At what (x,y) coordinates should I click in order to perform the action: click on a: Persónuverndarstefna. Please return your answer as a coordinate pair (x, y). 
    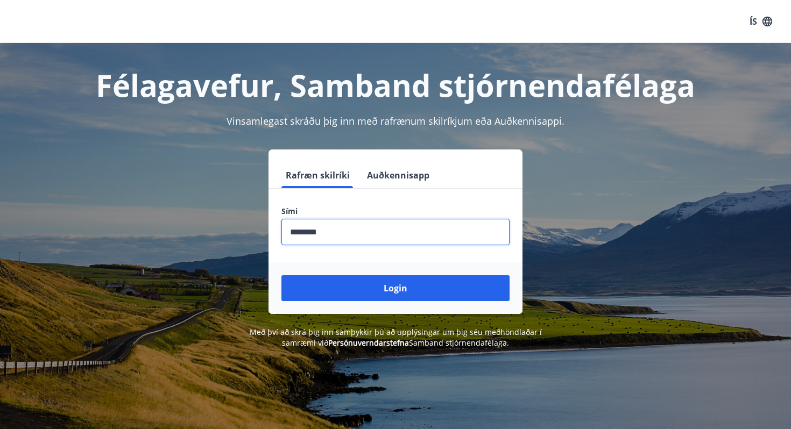
    Looking at the image, I should click on (369, 343).